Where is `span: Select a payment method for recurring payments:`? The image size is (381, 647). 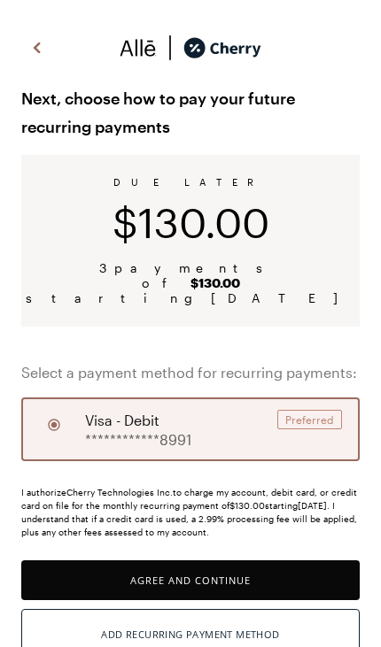 span: Select a payment method for recurring payments: is located at coordinates (190, 373).